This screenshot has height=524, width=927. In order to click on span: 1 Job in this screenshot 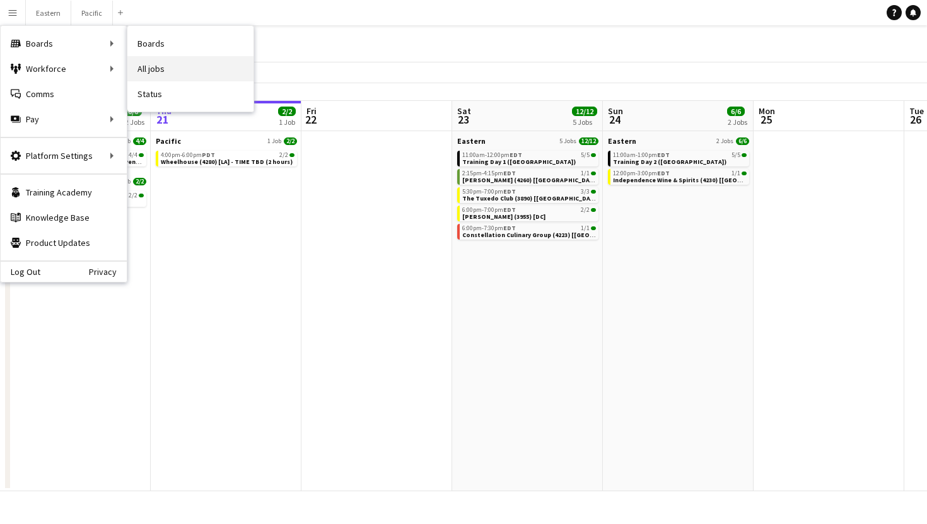, I will do `click(274, 141)`.